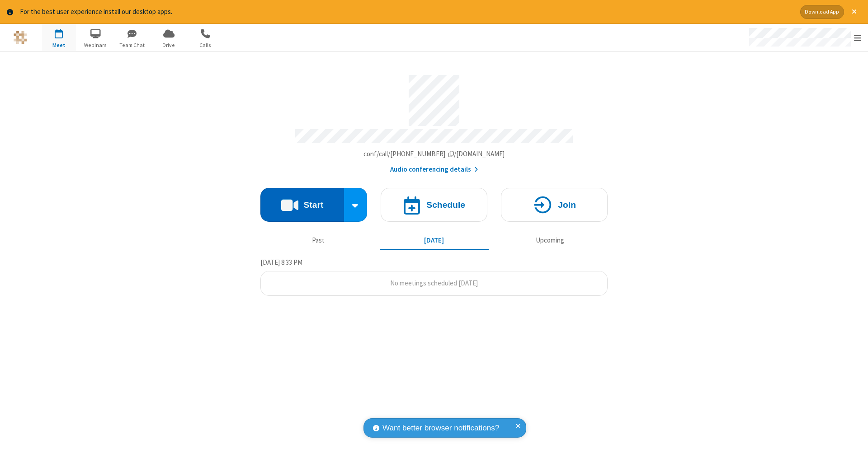 This screenshot has width=868, height=453. I want to click on span: Team Chat, so click(132, 45).